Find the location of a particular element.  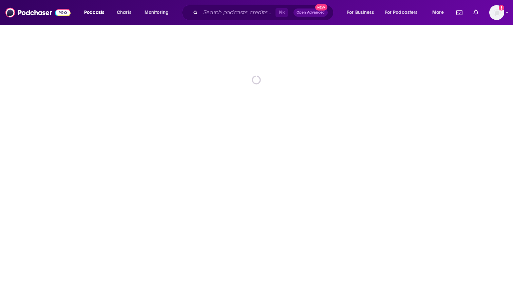

div: Search podcasts, credits, & more... is located at coordinates (264, 13).